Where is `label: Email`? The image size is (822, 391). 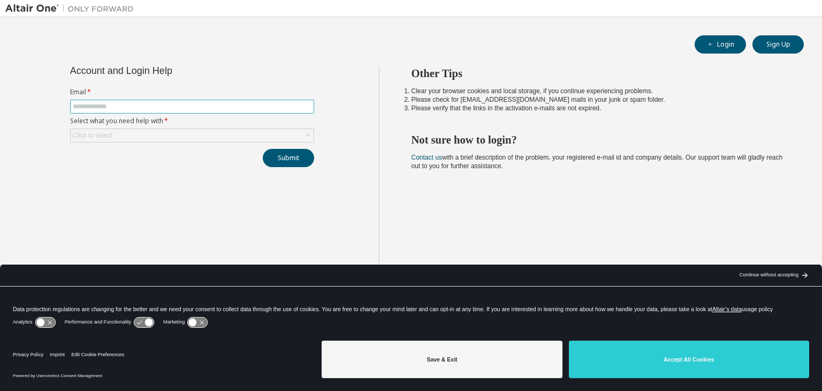 label: Email is located at coordinates (192, 92).